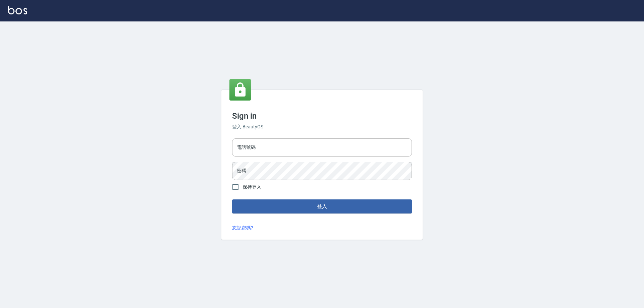 The width and height of the screenshot is (644, 308). What do you see at coordinates (252, 187) in the screenshot?
I see `span: 保持登入` at bounding box center [252, 187].